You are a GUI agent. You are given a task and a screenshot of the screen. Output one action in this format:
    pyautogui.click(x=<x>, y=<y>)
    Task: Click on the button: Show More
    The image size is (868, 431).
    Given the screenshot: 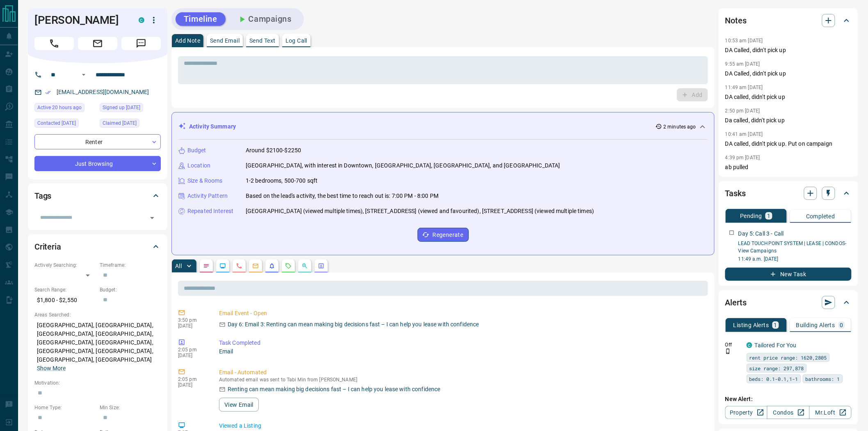 What is the action you would take?
    pyautogui.click(x=51, y=368)
    